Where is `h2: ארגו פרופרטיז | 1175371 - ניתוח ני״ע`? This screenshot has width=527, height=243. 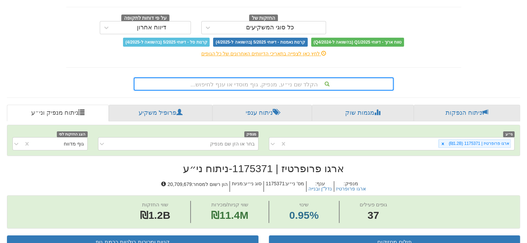
h2: ארגו פרופרטיז | 1175371 - ניתוח ני״ע is located at coordinates (263, 169).